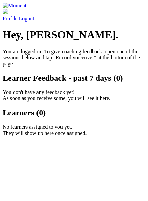 The height and width of the screenshot is (201, 148). Describe the element at coordinates (74, 58) in the screenshot. I see `p: You are logged in! To give coaching feedback, open one of the sessions below and tap "Record voic...` at that location.